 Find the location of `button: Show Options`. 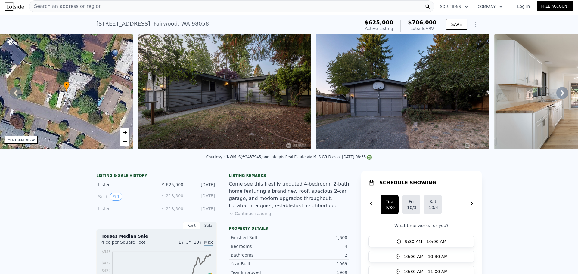

button: Show Options is located at coordinates (476, 24).